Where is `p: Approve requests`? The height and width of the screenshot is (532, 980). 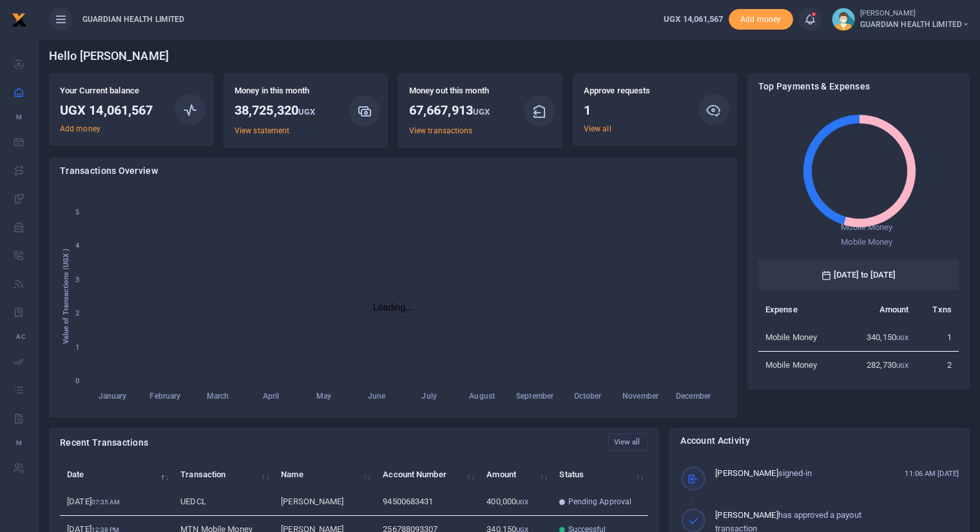 p: Approve requests is located at coordinates (636, 91).